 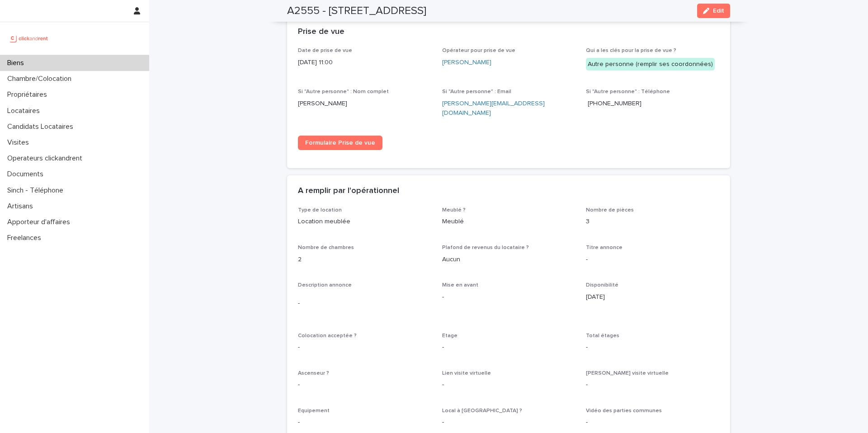 I want to click on p: Documents, so click(x=27, y=174).